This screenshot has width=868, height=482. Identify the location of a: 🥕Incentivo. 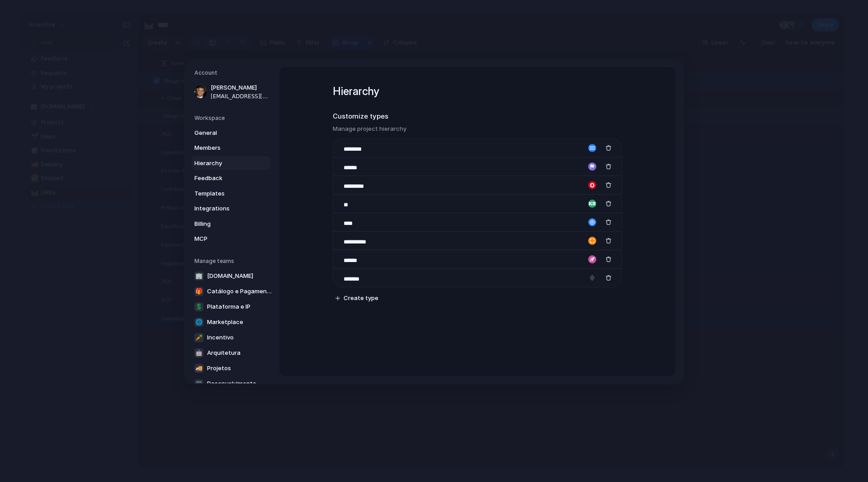
(234, 337).